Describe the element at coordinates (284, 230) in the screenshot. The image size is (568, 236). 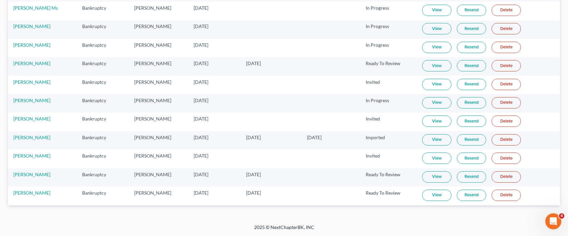
I see `div: 2025 © NextChapterBK, INC` at that location.